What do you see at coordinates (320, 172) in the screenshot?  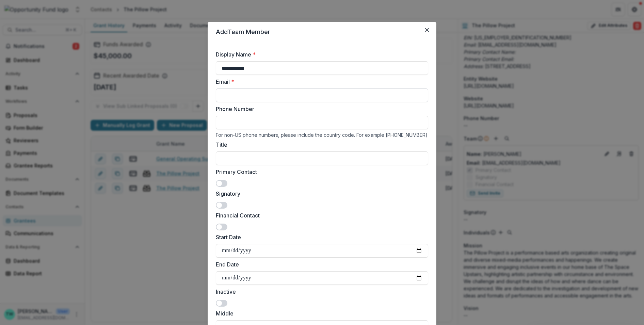 I see `label: Primary Contact` at bounding box center [320, 172].